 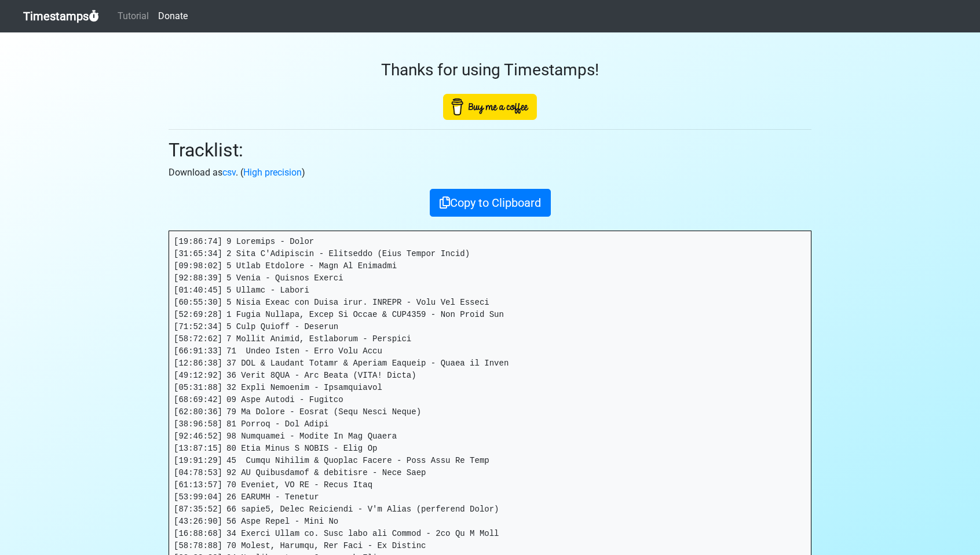 I want to click on a: csv, so click(x=229, y=172).